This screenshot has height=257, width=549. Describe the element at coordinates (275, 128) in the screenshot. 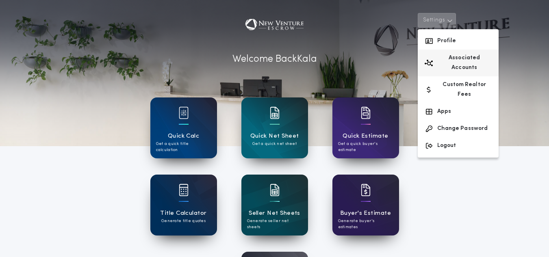

I see `a: card iconQuick Net SheetGet a quick net sheet` at that location.